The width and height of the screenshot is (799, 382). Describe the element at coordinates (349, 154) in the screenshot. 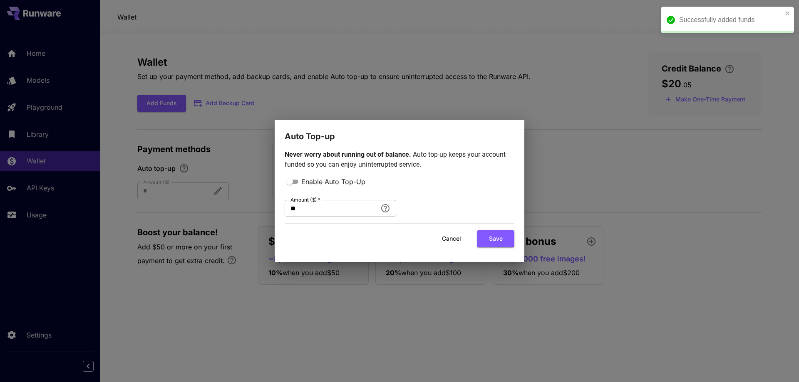

I see `span: Never worry about running out of balance.` at that location.